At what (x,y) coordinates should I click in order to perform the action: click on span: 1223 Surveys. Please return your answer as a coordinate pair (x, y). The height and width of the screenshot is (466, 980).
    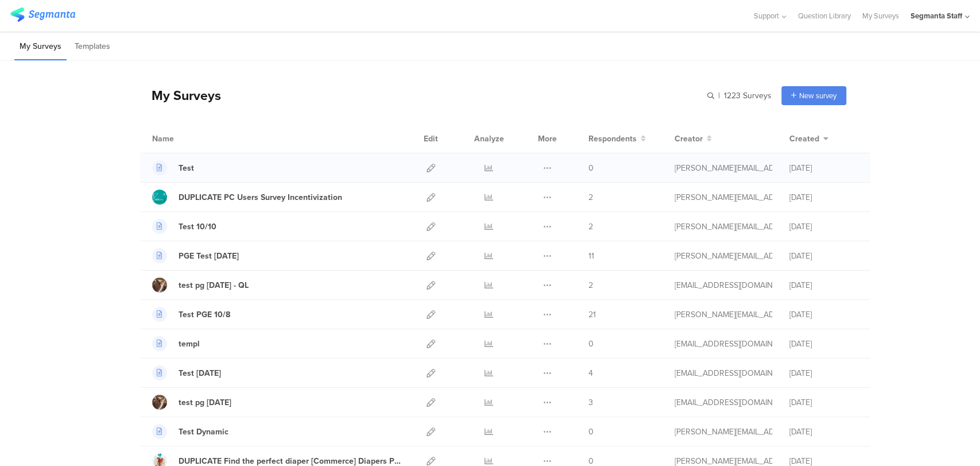
    Looking at the image, I should click on (748, 95).